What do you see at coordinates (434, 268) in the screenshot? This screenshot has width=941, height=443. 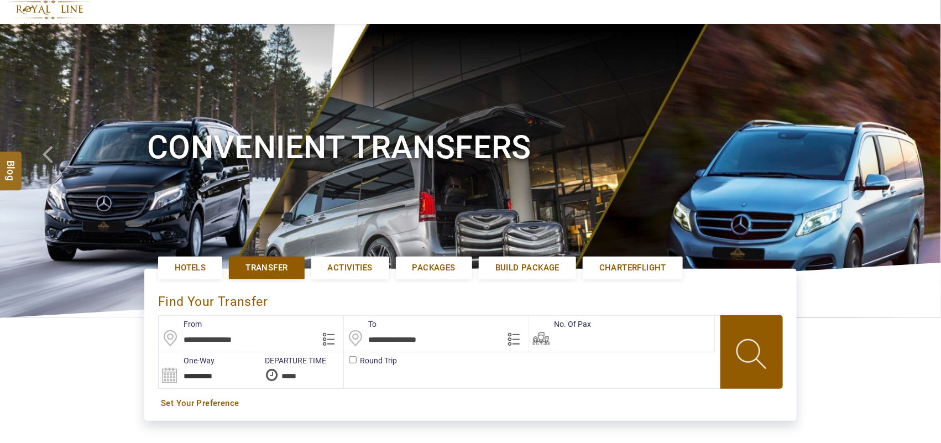 I see `a: Packages` at bounding box center [434, 268].